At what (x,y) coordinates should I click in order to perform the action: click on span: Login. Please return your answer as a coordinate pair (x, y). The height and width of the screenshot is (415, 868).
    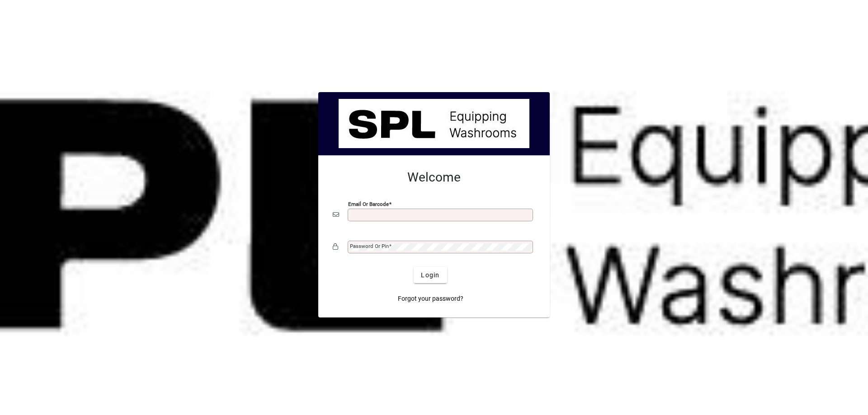
    Looking at the image, I should click on (430, 276).